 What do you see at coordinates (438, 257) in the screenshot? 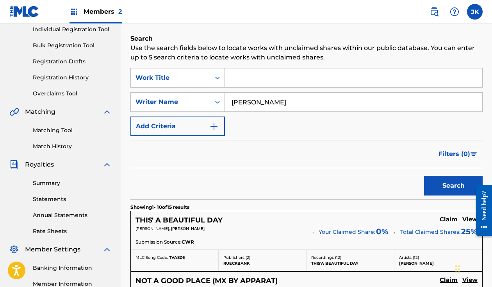
I see `p: Artists ( 12 )` at bounding box center [438, 257].